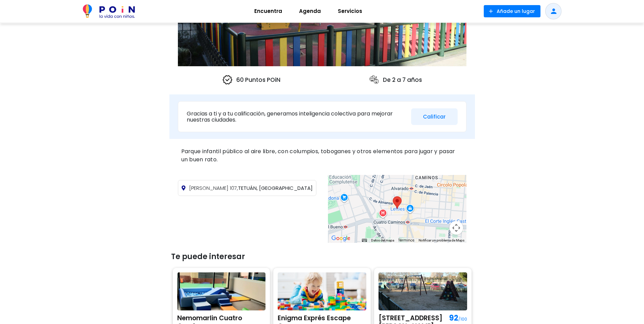 This screenshot has width=644, height=324. Describe the element at coordinates (252, 80) in the screenshot. I see `p: 60 Puntos POiN` at that location.